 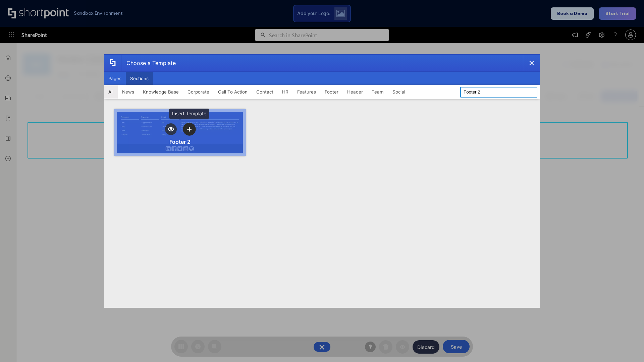 I want to click on button: HR, so click(x=285, y=92).